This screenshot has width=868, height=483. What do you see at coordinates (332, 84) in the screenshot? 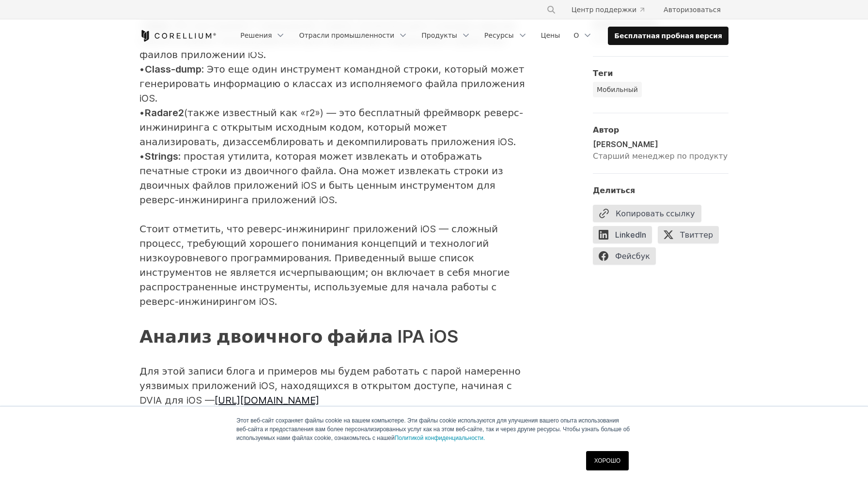
I see `font: : Это еще один инструмент командной строки, который может генерировать информацию о классах из ис...` at bounding box center [332, 84].